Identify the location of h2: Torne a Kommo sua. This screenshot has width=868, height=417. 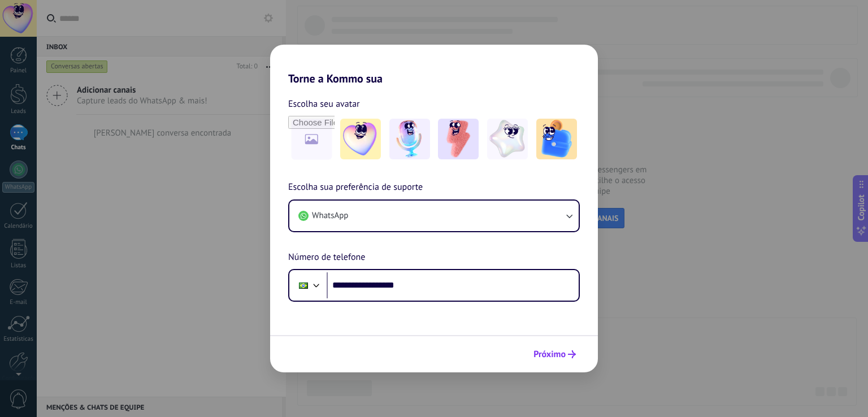
(434, 65).